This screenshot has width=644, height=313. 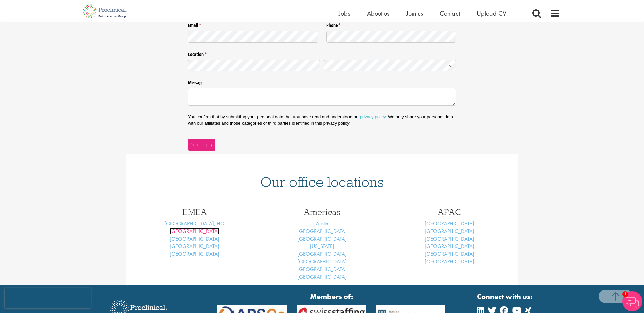 I want to click on a: About us, so click(x=378, y=14).